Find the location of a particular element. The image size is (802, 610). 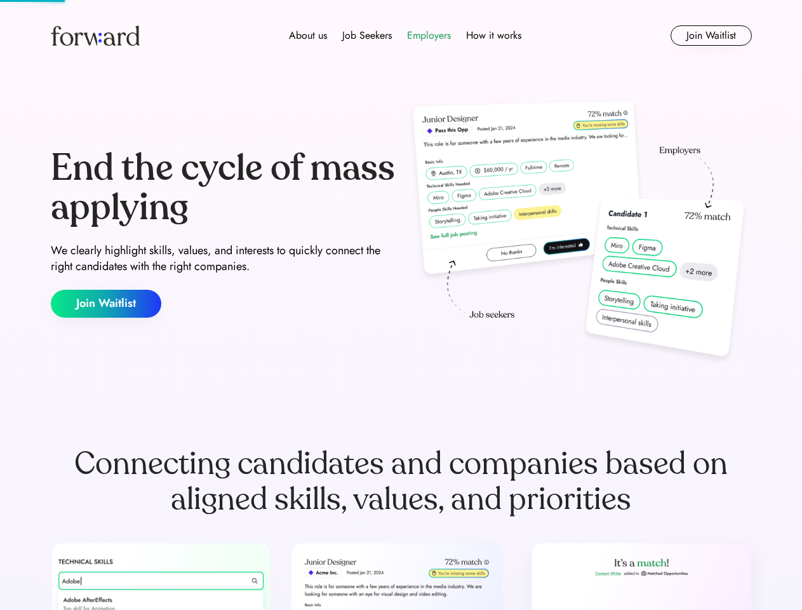

div: About us is located at coordinates (308, 36).